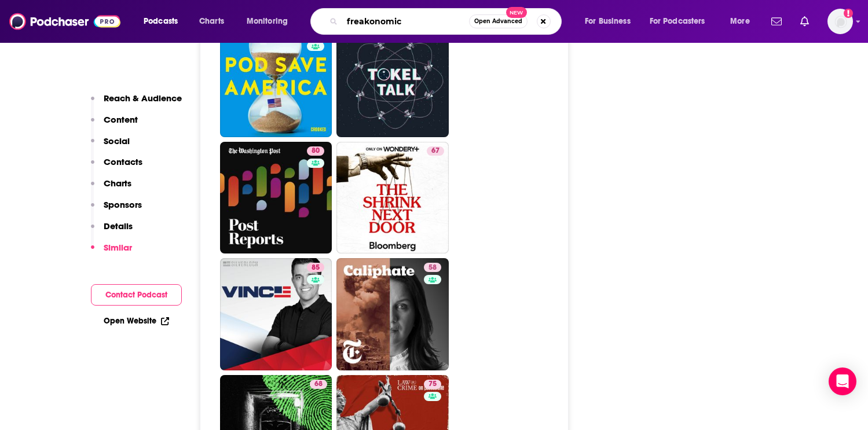 This screenshot has height=430, width=868. What do you see at coordinates (843, 381) in the screenshot?
I see `div: Open Intercom Messenger` at bounding box center [843, 381].